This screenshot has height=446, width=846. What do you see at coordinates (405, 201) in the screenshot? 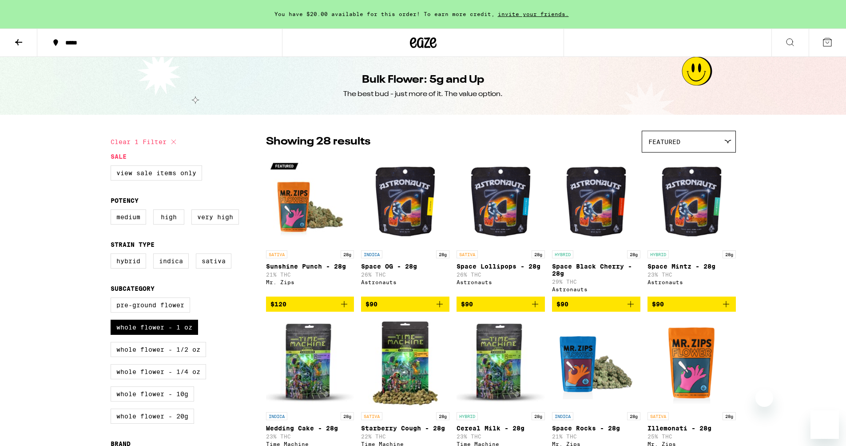
I see `img: Astronauts - Space OG - 28g` at bounding box center [405, 201].